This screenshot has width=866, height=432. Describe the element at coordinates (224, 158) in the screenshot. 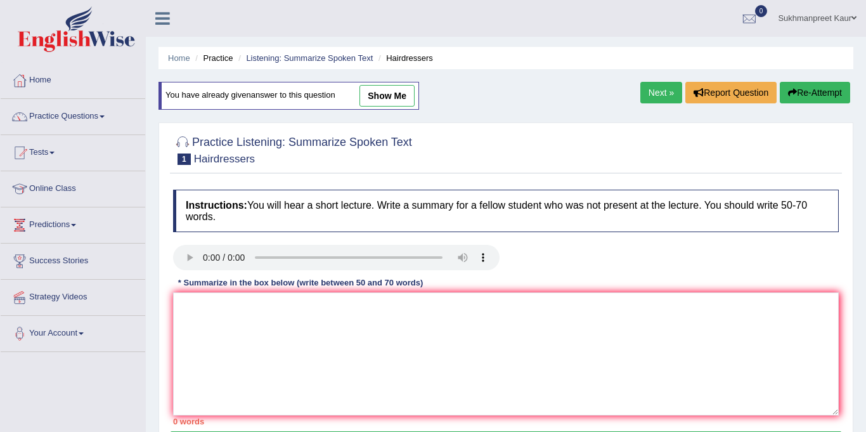

I see `small: Hairdressers` at that location.